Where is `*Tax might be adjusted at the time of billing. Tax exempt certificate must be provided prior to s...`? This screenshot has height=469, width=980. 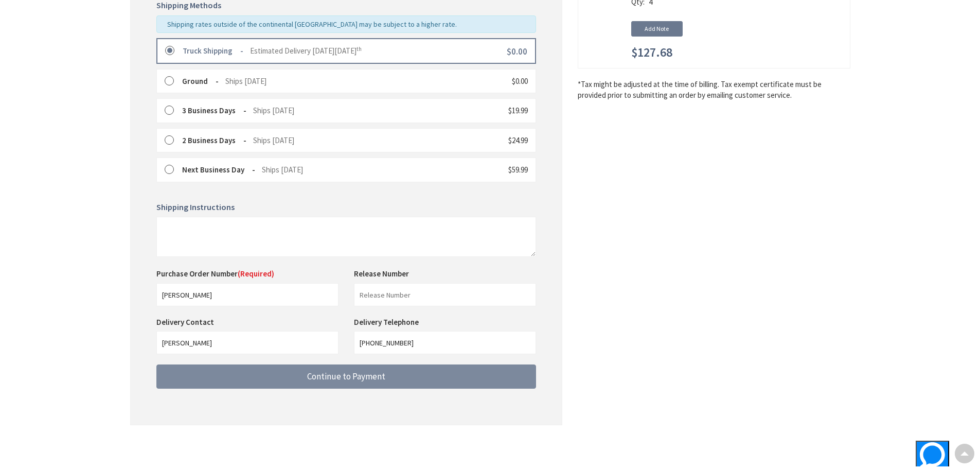
*Tax might be adjusted at the time of billing. Tax exempt certificate must be provided prior to s... is located at coordinates (714, 89).